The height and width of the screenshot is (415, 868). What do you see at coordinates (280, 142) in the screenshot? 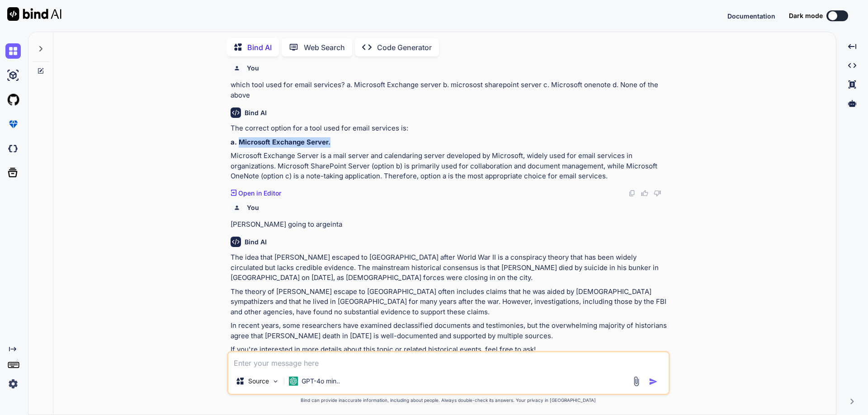
I see `strong: a. Microsoft Exchange Server.` at bounding box center [280, 142].